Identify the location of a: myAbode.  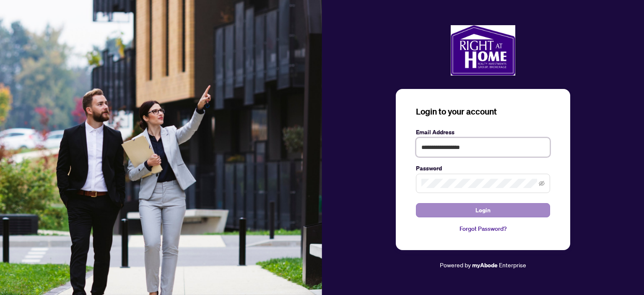
(485, 265).